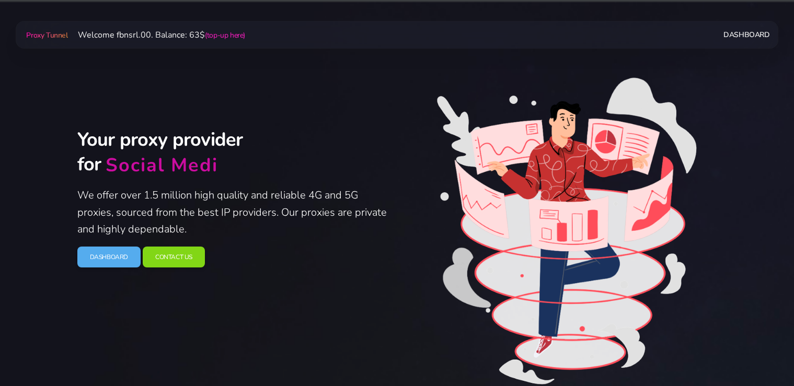 This screenshot has height=386, width=794. I want to click on div: Social Medi, so click(161, 166).